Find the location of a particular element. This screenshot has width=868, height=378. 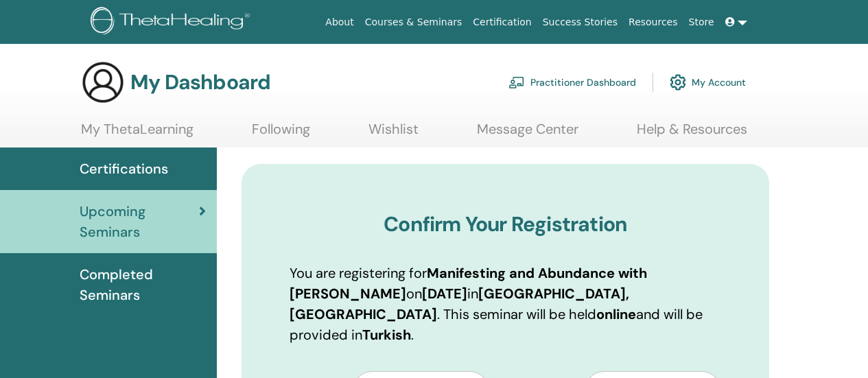

a: My ThetaLearning is located at coordinates (137, 133).